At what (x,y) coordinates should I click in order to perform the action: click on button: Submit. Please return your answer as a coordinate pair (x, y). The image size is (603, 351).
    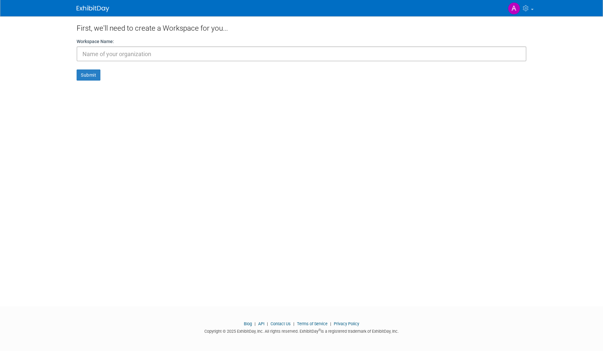
    Looking at the image, I should click on (88, 75).